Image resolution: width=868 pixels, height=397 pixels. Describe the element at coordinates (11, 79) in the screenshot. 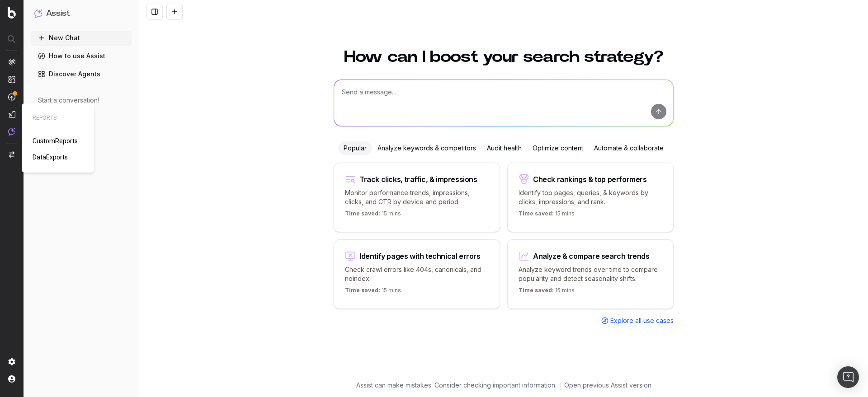

I see `img: Intelligence` at that location.